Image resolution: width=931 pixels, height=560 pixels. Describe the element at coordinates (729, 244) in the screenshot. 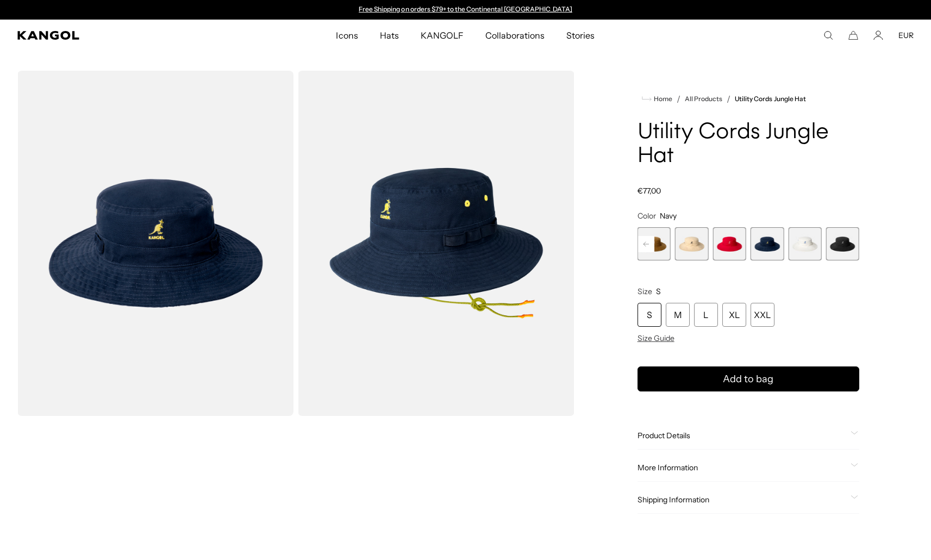

I see `label: Red` at that location.